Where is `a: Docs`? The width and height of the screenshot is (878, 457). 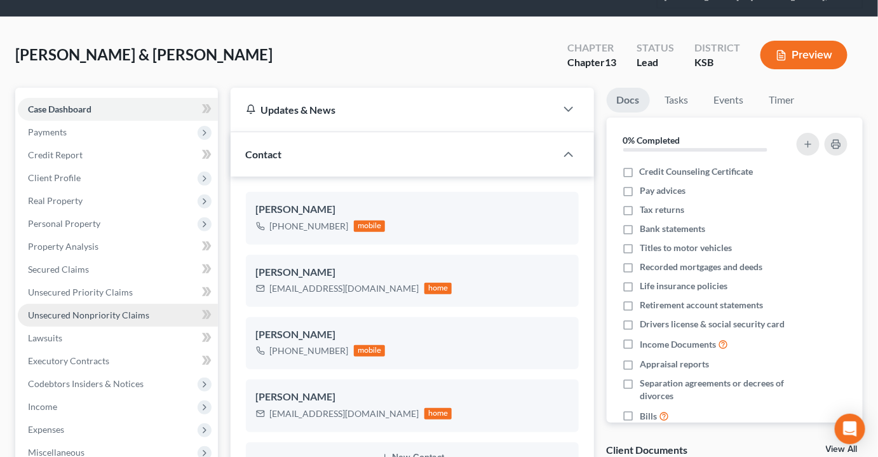
a: Docs is located at coordinates (628, 100).